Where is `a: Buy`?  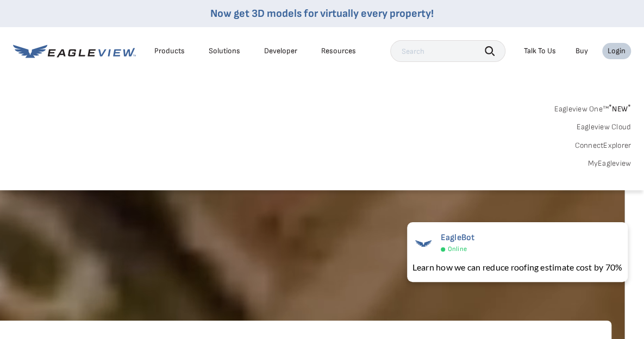
a: Buy is located at coordinates (582, 51).